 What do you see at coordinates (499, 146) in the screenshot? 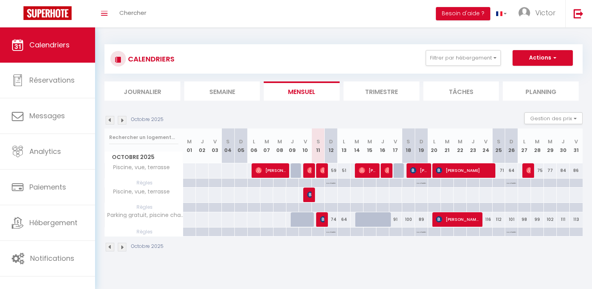
I see `th: 25` at bounding box center [499, 146].